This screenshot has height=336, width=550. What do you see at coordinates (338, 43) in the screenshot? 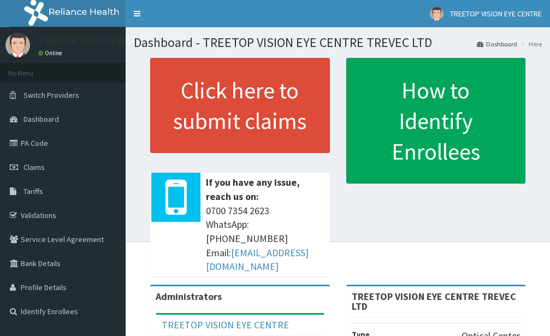
I see `h1: Dashboard - TREETOP VISION EYE CENTRE TREVEC LTD` at bounding box center [338, 43].